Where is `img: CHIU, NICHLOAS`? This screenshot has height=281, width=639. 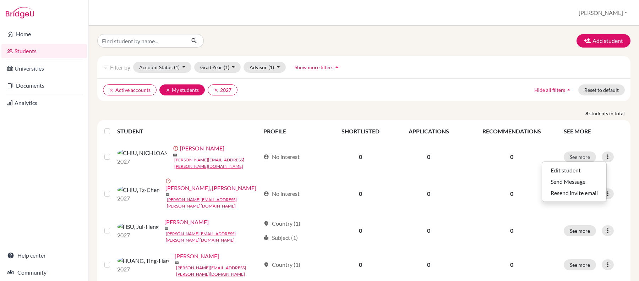
img: CHIU, NICHLOAS is located at coordinates (142, 153).